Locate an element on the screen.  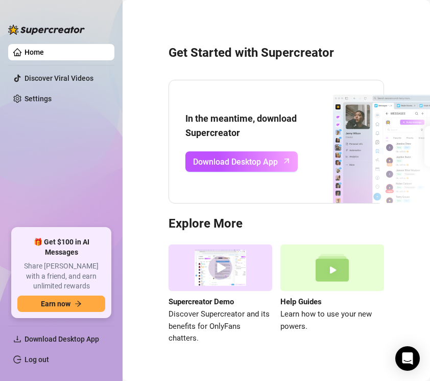
span: Earn now is located at coordinates (56, 303).